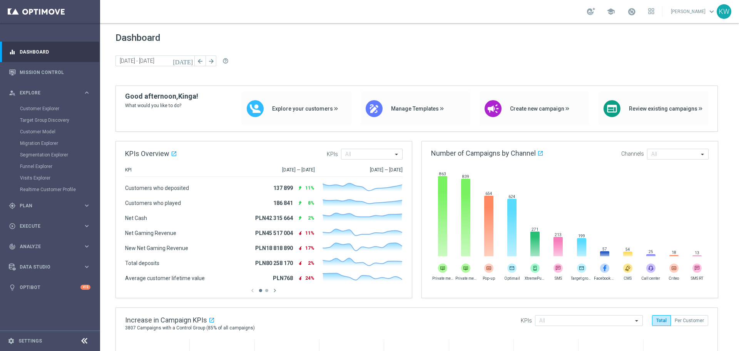 The image size is (739, 351). What do you see at coordinates (60, 109) in the screenshot?
I see `div: Customer Explorer` at bounding box center [60, 109].